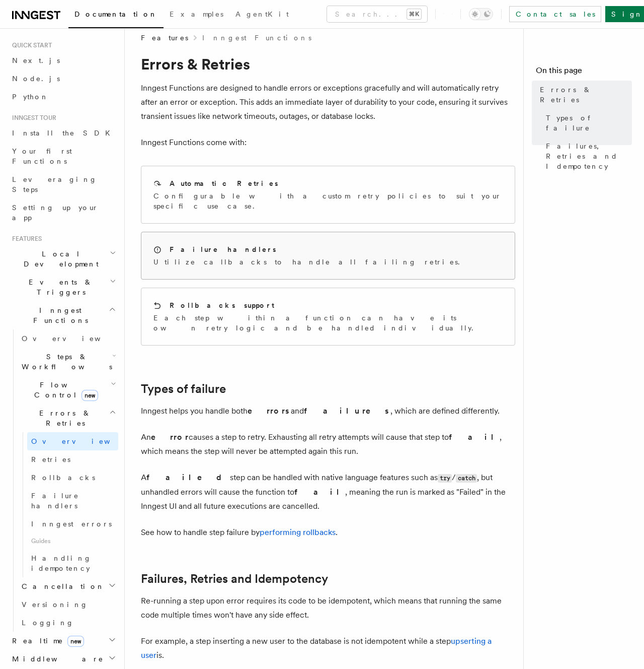 The image size is (644, 669). What do you see at coordinates (68, 418) in the screenshot?
I see `button: Errors & Retries` at bounding box center [68, 418].